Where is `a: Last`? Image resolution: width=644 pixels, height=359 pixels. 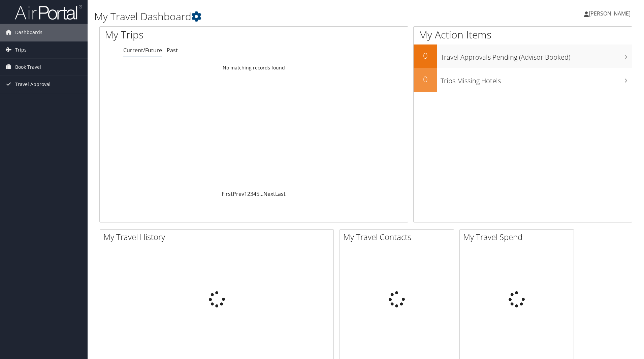
a: Last is located at coordinates (280, 194).